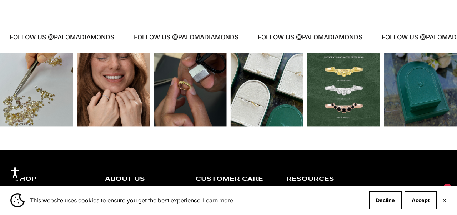  I want to click on span: This website uses cookies to ensure you get the best experience., so click(196, 200).